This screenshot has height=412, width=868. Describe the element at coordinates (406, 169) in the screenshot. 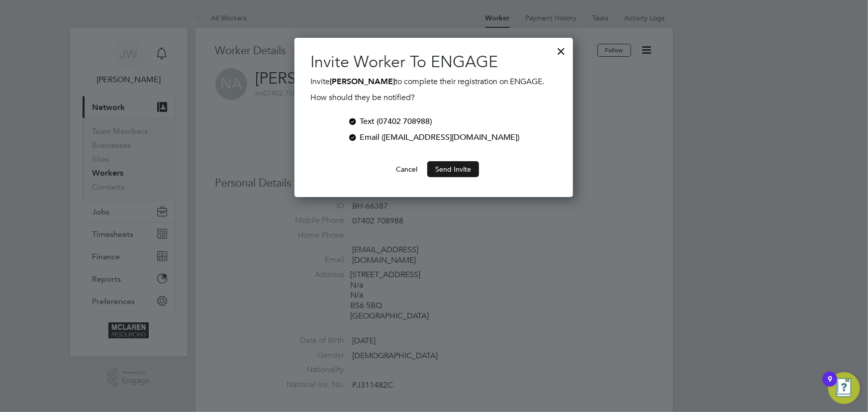

I see `button: Cancel` at that location.